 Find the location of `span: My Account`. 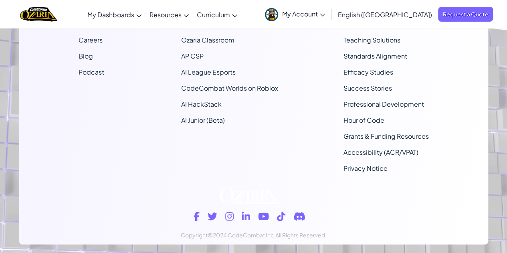

span: My Account is located at coordinates (303, 14).